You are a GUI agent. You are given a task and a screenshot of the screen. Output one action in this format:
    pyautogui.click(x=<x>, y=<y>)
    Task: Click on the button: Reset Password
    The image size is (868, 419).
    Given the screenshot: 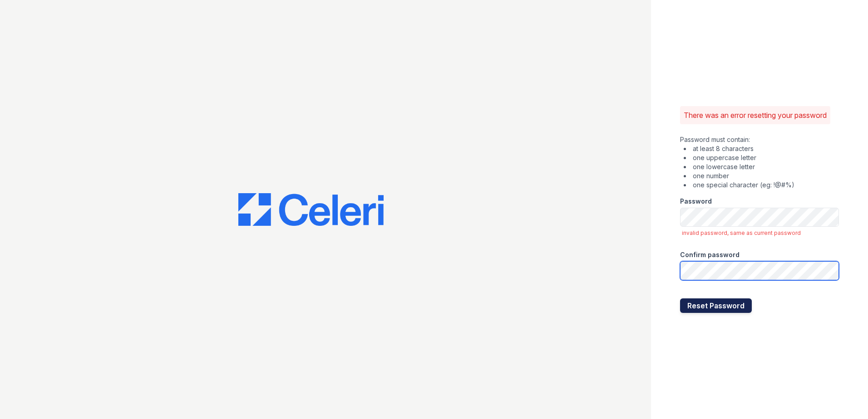 What is the action you would take?
    pyautogui.click(x=716, y=306)
    